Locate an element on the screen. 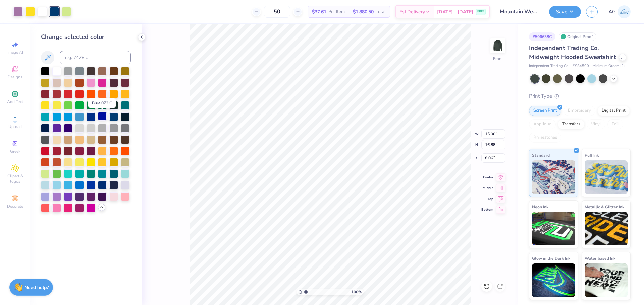  span: Standard is located at coordinates (540, 155).